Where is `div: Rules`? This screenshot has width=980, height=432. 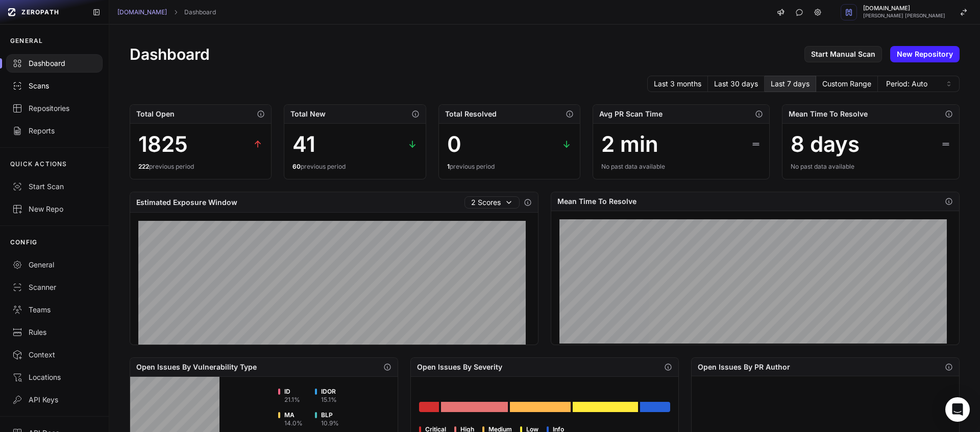
div: Rules is located at coordinates (54, 332).